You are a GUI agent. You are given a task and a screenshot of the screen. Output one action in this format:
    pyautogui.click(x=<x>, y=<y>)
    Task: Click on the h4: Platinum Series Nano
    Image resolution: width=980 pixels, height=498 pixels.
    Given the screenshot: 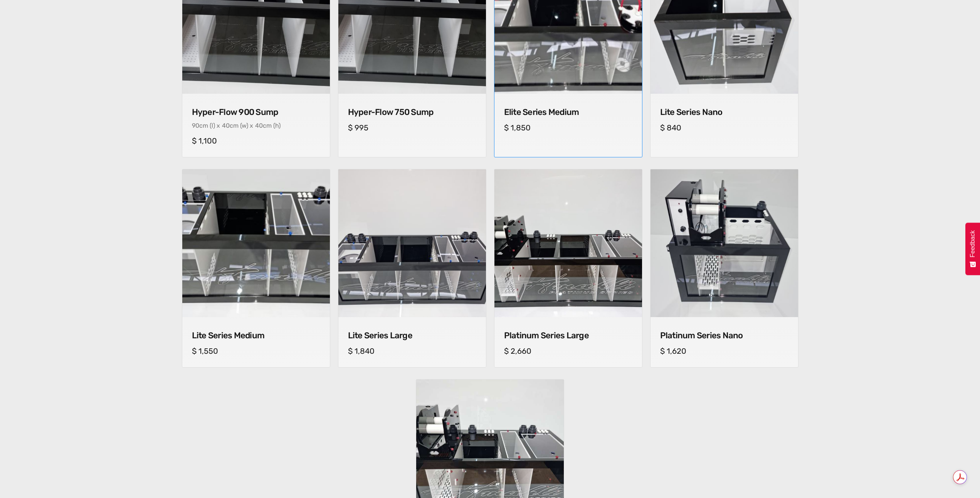 What is the action you would take?
    pyautogui.click(x=724, y=335)
    